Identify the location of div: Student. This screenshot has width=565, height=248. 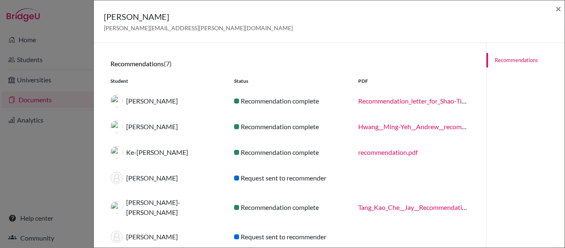
(166, 81).